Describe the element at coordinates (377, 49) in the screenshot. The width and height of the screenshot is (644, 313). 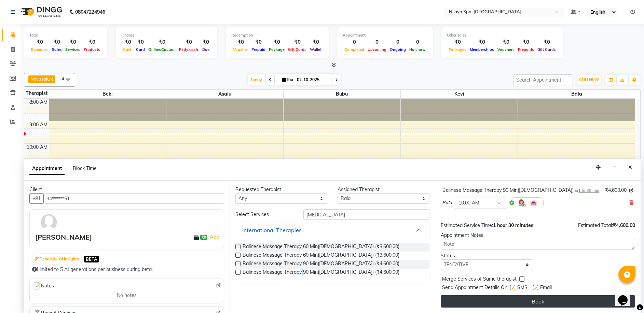
I see `span: Upcoming` at that location.